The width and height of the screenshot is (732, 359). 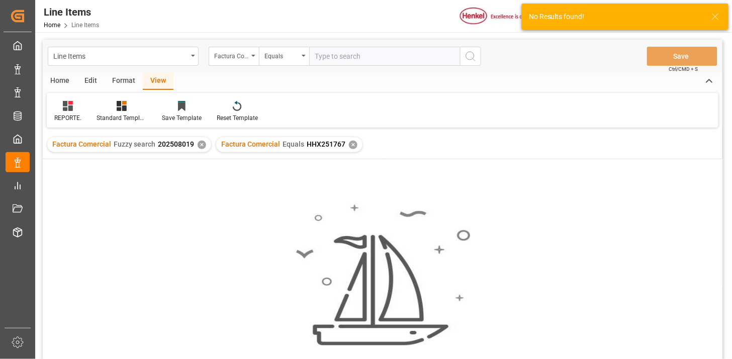 I want to click on button: search button, so click(x=470, y=56).